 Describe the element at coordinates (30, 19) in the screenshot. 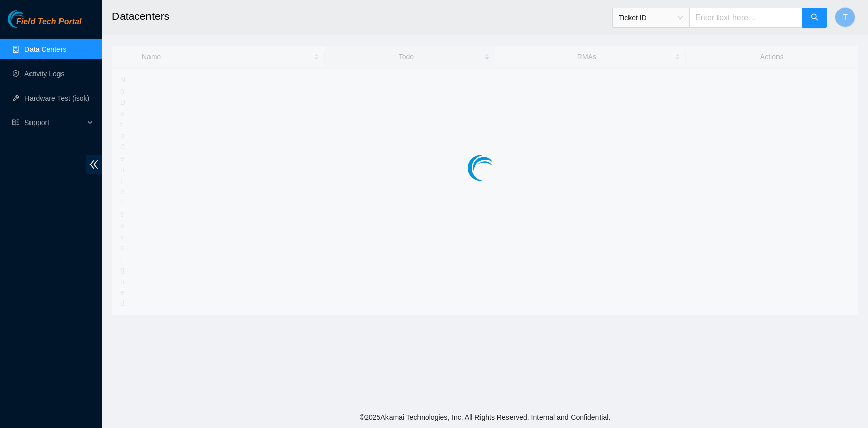

I see `img: Akamai Technologies` at that location.